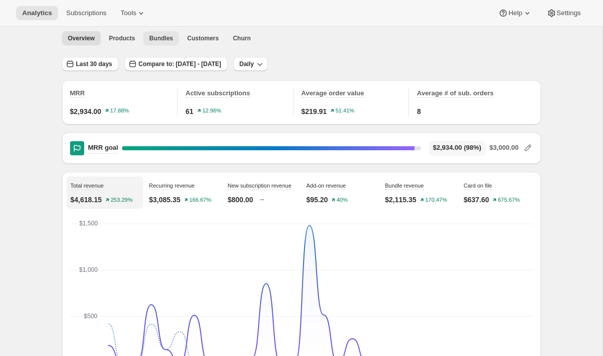 The height and width of the screenshot is (356, 603). Describe the element at coordinates (103, 147) in the screenshot. I see `span: MRR goal` at that location.